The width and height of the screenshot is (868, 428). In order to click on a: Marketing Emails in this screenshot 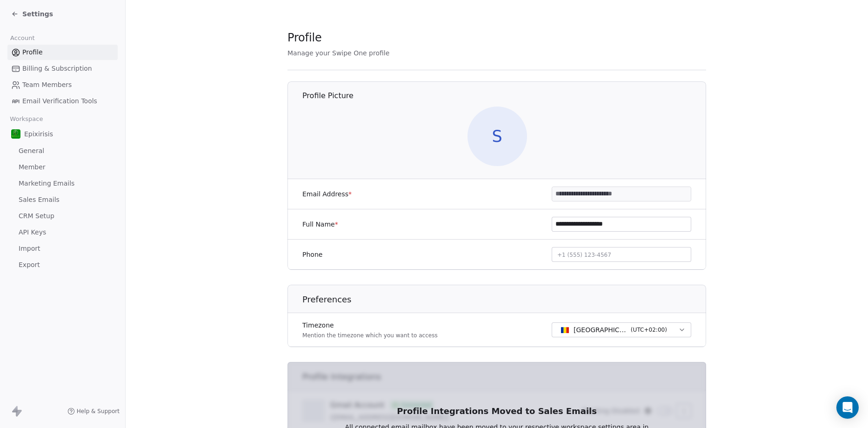, I will do `click(62, 183)`.